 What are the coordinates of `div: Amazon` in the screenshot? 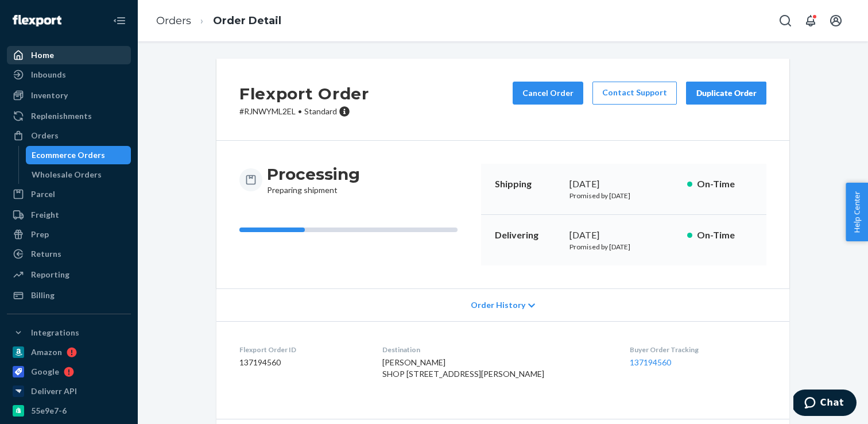 It's located at (47, 352).